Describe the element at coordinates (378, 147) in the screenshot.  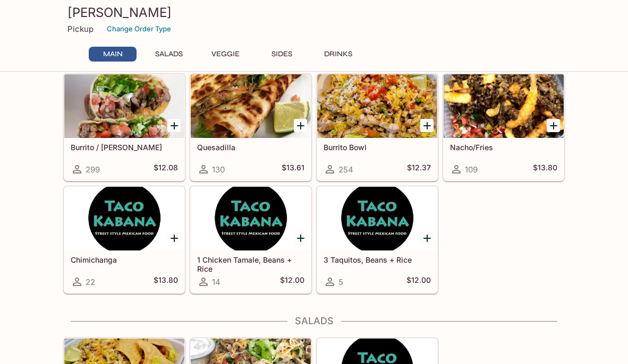
I see `h5: Burrito Bowl` at that location.